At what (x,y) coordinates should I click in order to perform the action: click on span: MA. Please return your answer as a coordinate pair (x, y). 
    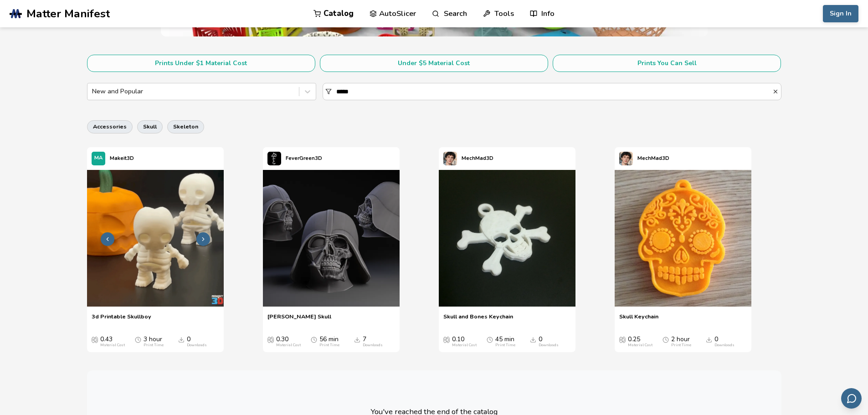
    Looking at the image, I should click on (98, 158).